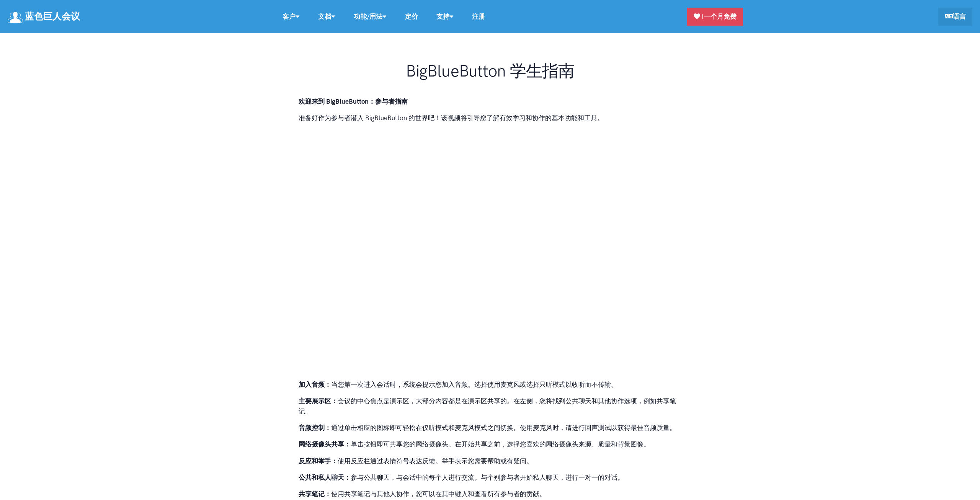  What do you see at coordinates (490, 406) in the screenshot?
I see `p: 会议的中心焦点是演示区，大部分内容都是在演示区共享的。在左侧，您将找到公共聊天和其他协作选项，例如共享笔记。` at bounding box center [490, 406].